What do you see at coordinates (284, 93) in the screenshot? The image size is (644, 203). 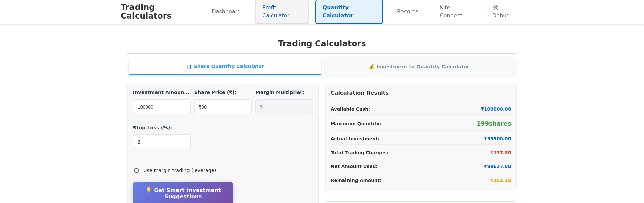 I see `label: Margin Multiplier:` at bounding box center [284, 93].